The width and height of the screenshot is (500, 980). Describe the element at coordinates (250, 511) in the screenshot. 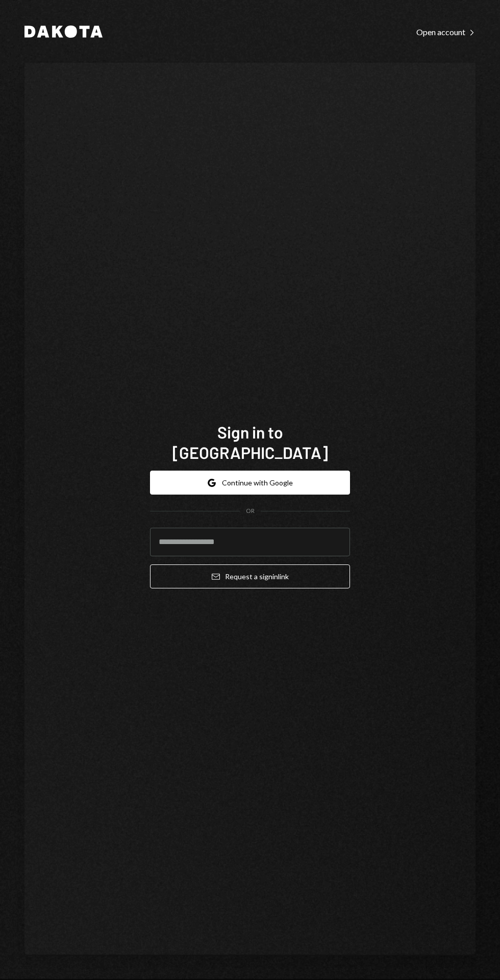

I see `div: OR` at that location.